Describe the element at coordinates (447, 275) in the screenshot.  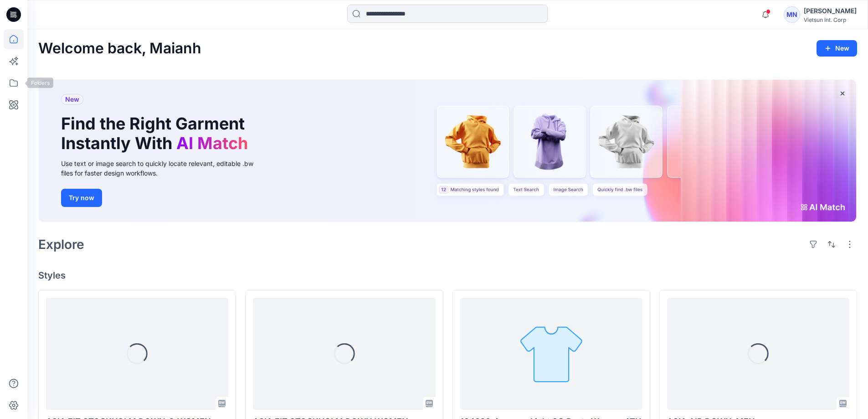
I see `h4: Styles` at that location.